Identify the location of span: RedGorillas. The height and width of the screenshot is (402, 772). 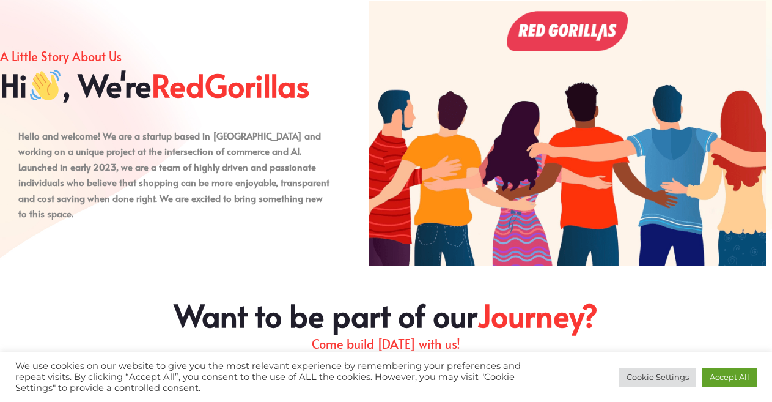
(231, 85).